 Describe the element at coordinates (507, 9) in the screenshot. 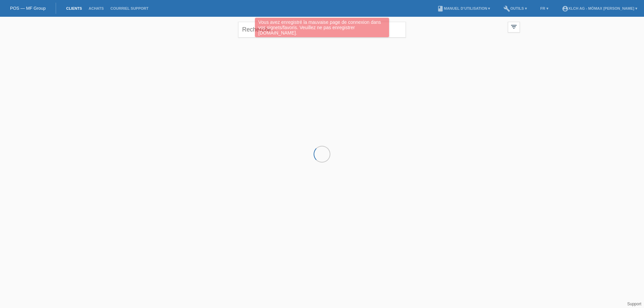

I see `i: build` at that location.